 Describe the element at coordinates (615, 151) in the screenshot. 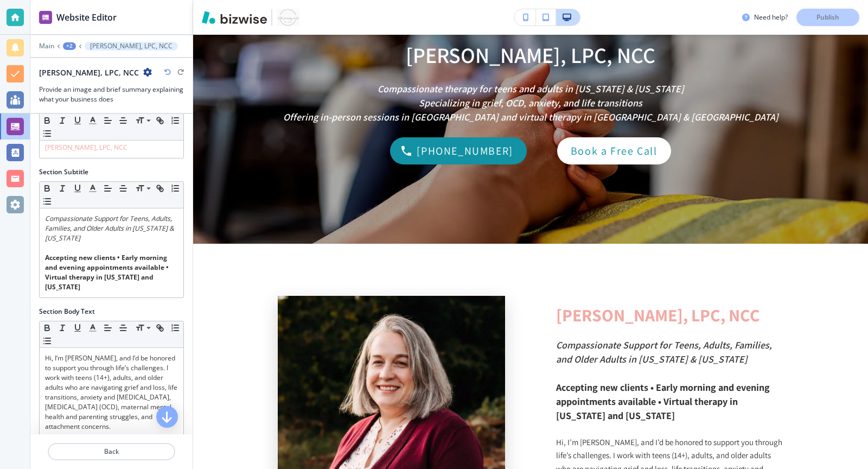

I see `div: Book a Free Call` at that location.